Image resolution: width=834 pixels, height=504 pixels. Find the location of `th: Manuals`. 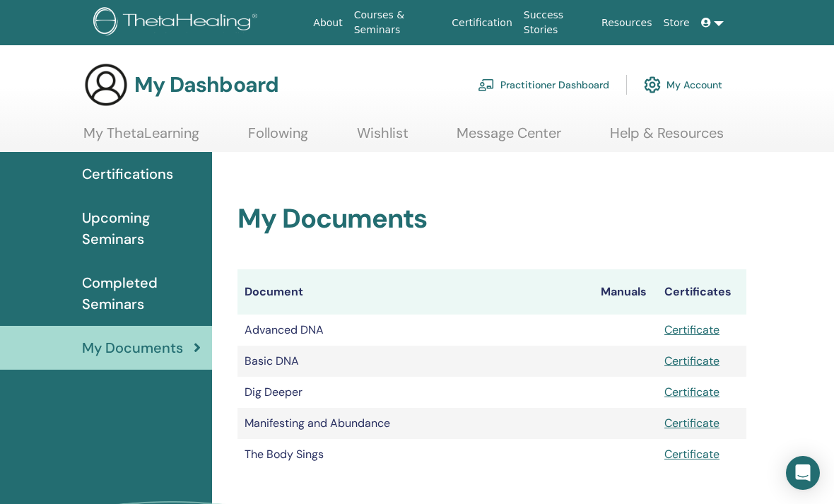

th: Manuals is located at coordinates (626, 292).